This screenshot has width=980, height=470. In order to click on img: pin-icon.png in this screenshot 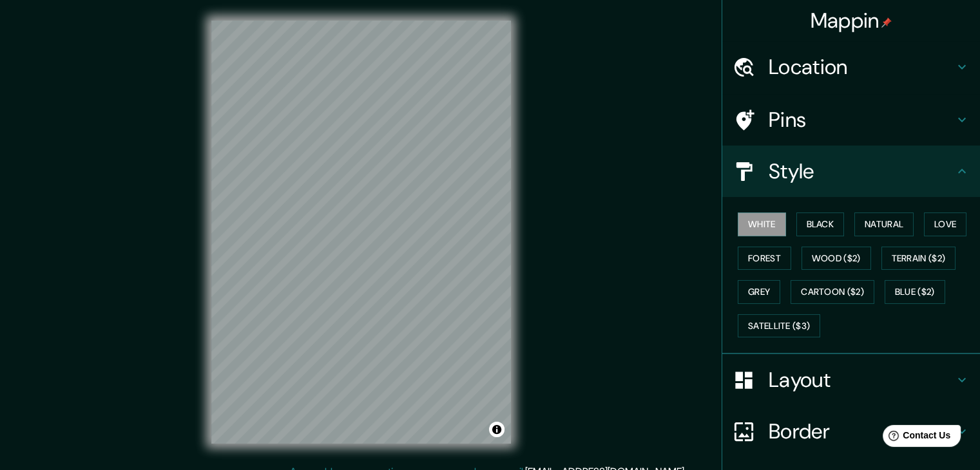, I will do `click(887, 23)`.